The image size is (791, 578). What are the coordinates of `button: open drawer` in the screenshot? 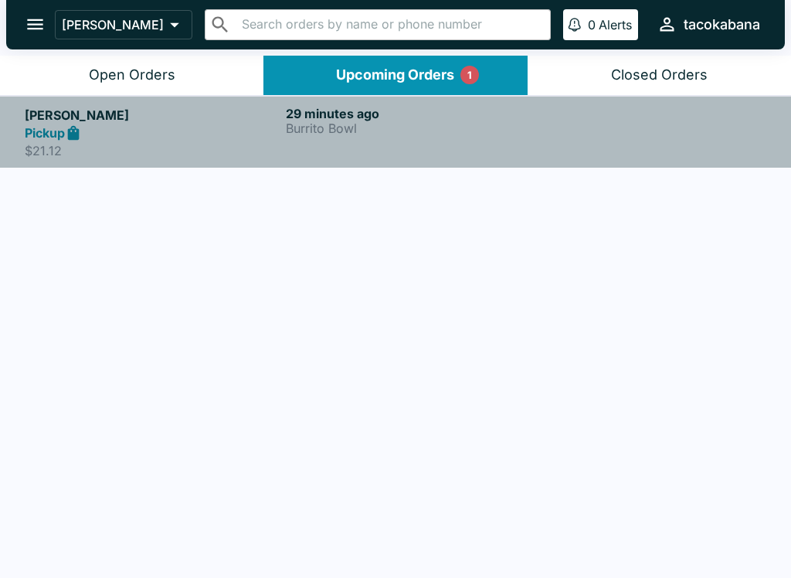 It's located at (35, 24).